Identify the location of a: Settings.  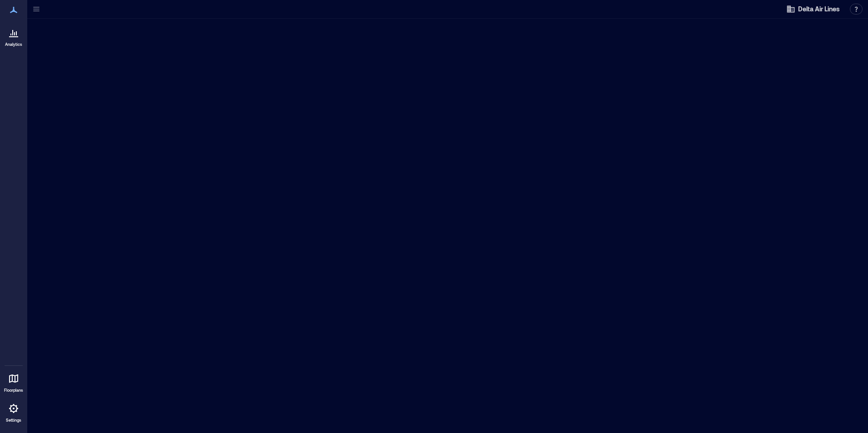
(13, 412).